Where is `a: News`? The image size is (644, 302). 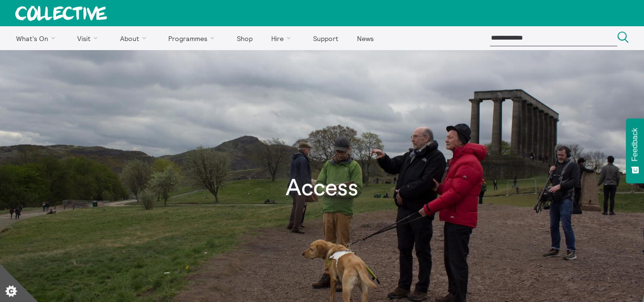
a: News is located at coordinates (365, 38).